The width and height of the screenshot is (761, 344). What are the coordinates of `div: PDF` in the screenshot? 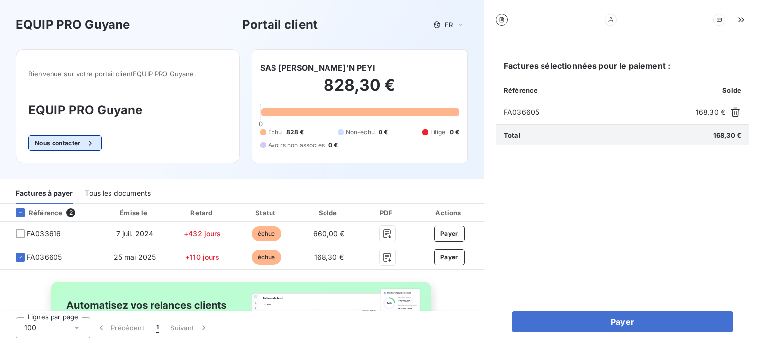 It's located at (388, 213).